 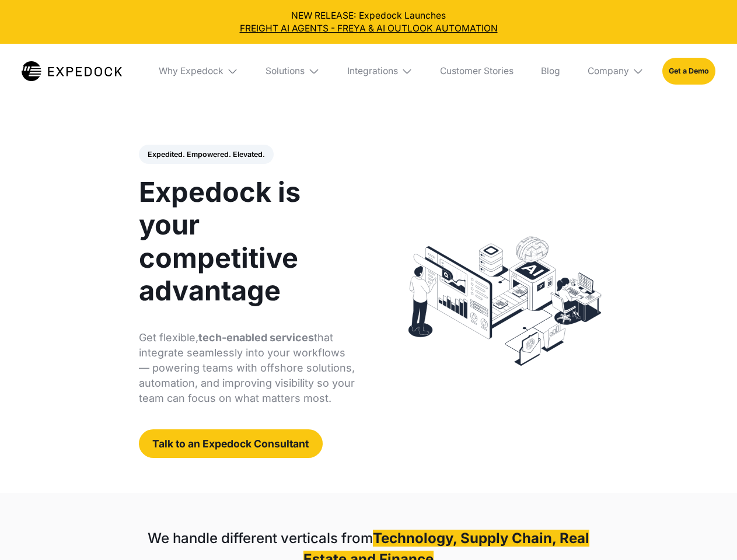 What do you see at coordinates (476, 71) in the screenshot?
I see `a: Customer Stories` at bounding box center [476, 71].